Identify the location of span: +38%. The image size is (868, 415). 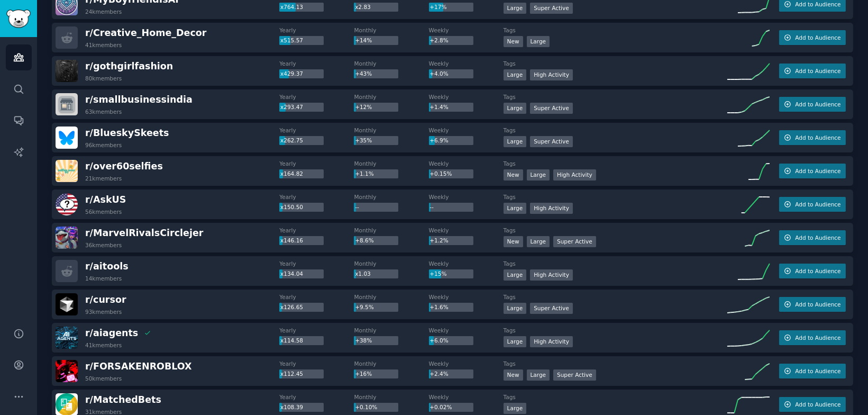
(363, 340).